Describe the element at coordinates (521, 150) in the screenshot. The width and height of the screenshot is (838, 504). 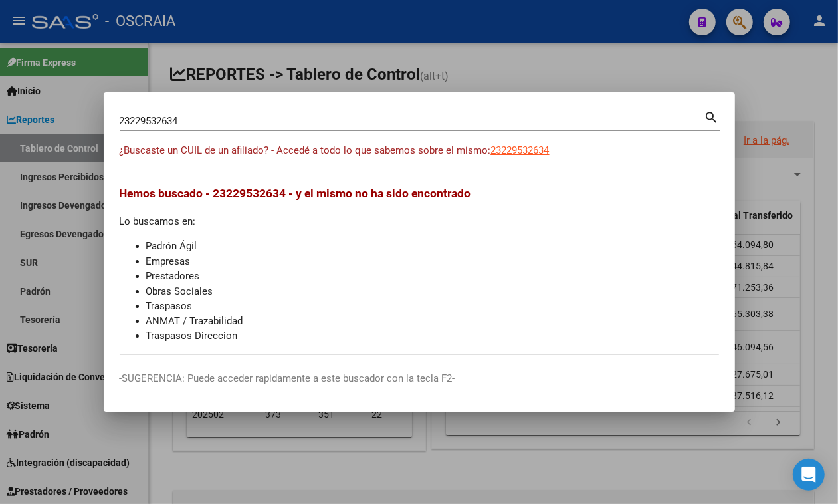
I see `span: 23229532634` at that location.